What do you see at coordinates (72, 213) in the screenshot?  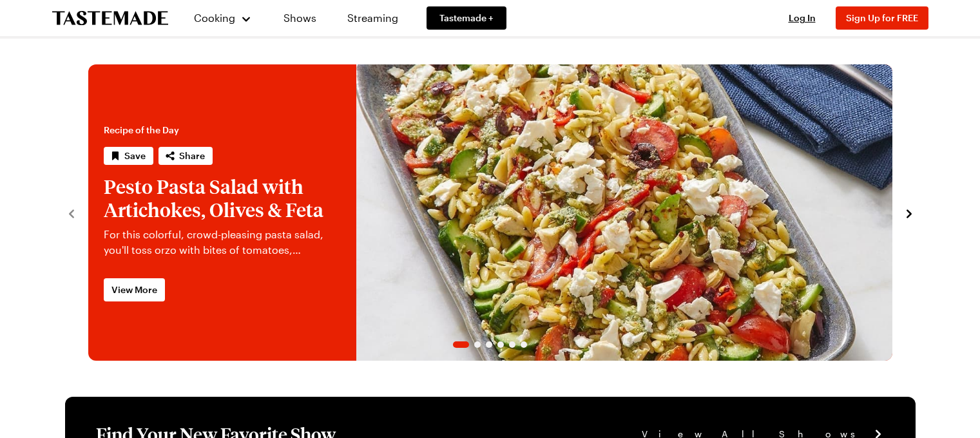 I see `button: navigate to previous item` at bounding box center [72, 213].